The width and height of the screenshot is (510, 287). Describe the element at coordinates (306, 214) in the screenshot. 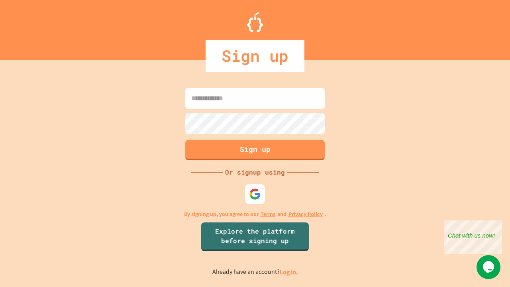

I see `a: Privacy Policy` at that location.